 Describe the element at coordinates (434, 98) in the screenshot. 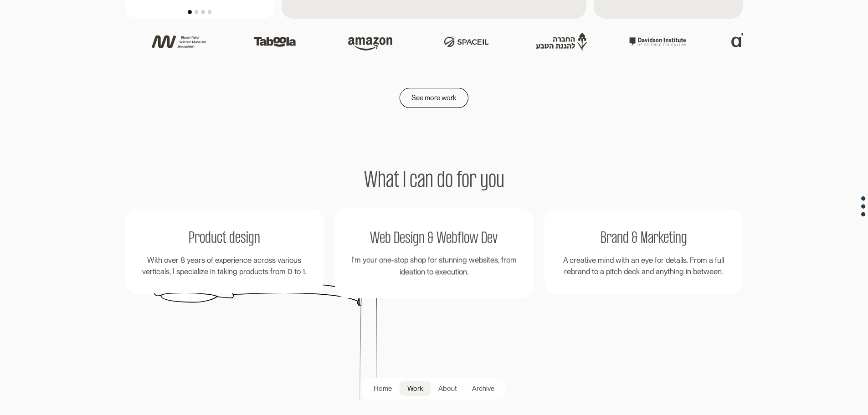

I see `div: See more work` at that location.